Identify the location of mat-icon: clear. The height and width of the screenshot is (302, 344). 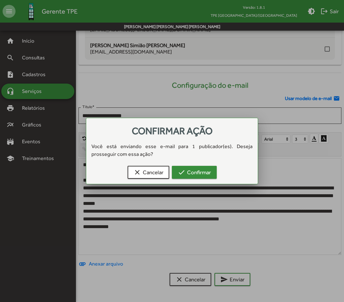
(137, 172).